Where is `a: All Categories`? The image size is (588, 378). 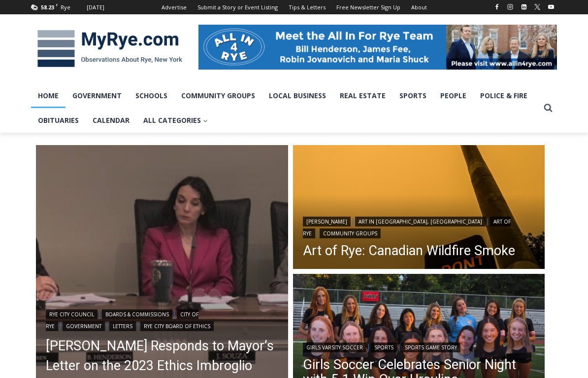
a: All Categories is located at coordinates (176, 121).